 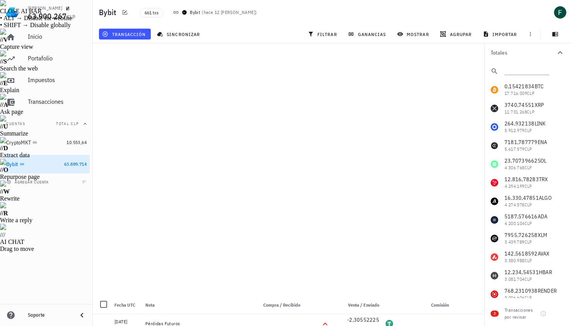 What do you see at coordinates (358, 305) in the screenshot?
I see `div: Venta / Enviado` at bounding box center [358, 305].